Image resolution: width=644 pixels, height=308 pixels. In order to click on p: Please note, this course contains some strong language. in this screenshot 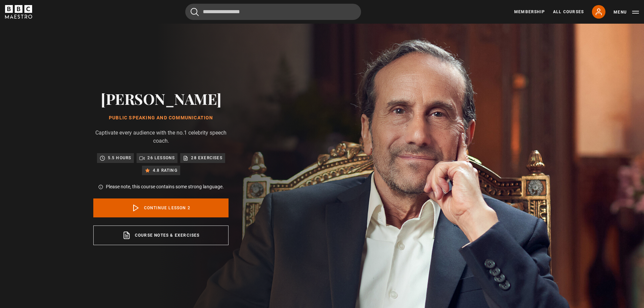, I will do `click(165, 187)`.